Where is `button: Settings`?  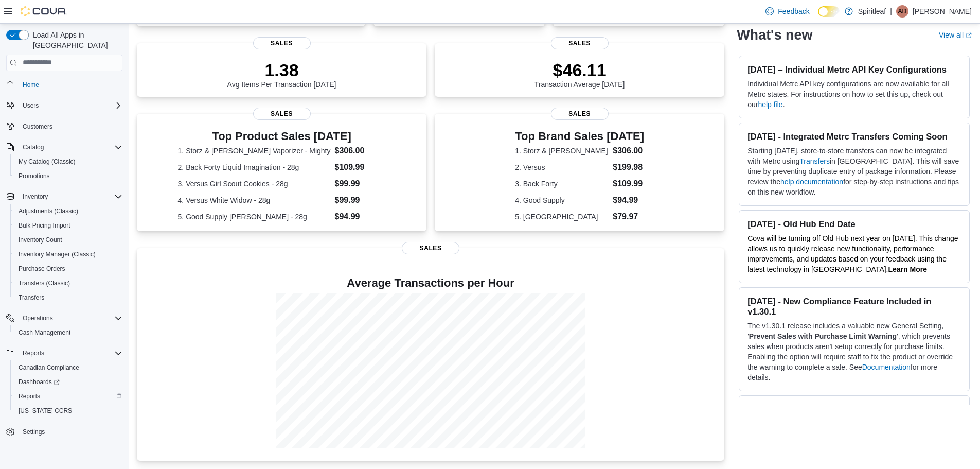
button: Settings is located at coordinates (64, 432).